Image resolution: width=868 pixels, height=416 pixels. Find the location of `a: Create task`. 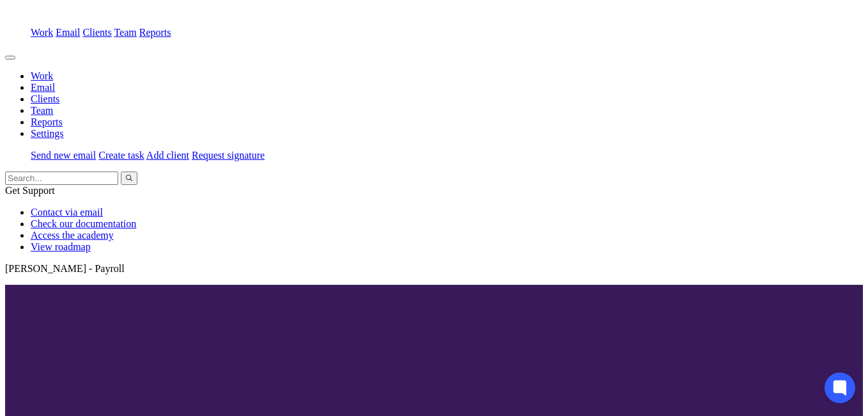

a: Create task is located at coordinates (122, 155).